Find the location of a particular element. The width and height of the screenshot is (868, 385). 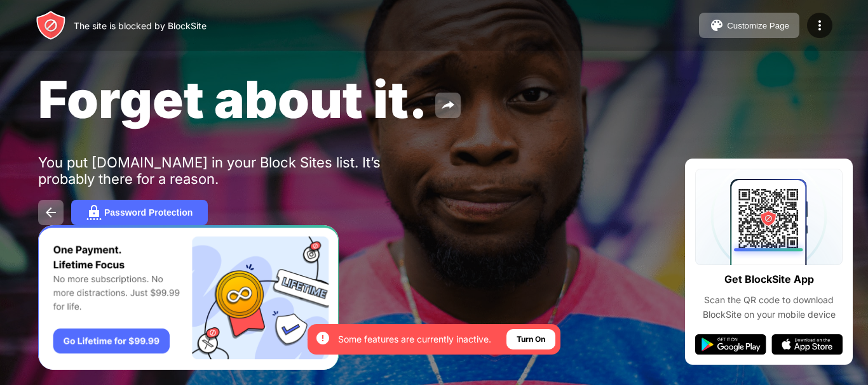

img: menu-icon.svg is located at coordinates (819, 25).